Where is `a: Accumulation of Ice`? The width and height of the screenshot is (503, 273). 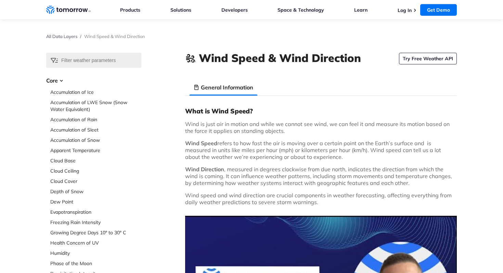 a: Accumulation of Ice is located at coordinates (96, 92).